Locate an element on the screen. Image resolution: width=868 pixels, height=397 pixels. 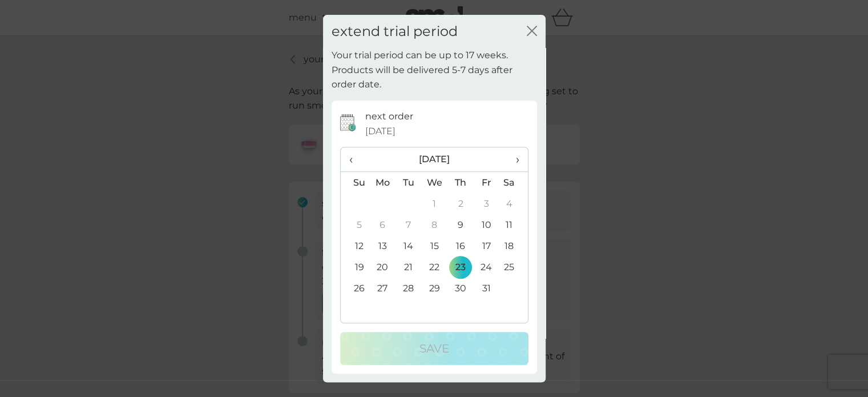
button: Save is located at coordinates (434, 348).